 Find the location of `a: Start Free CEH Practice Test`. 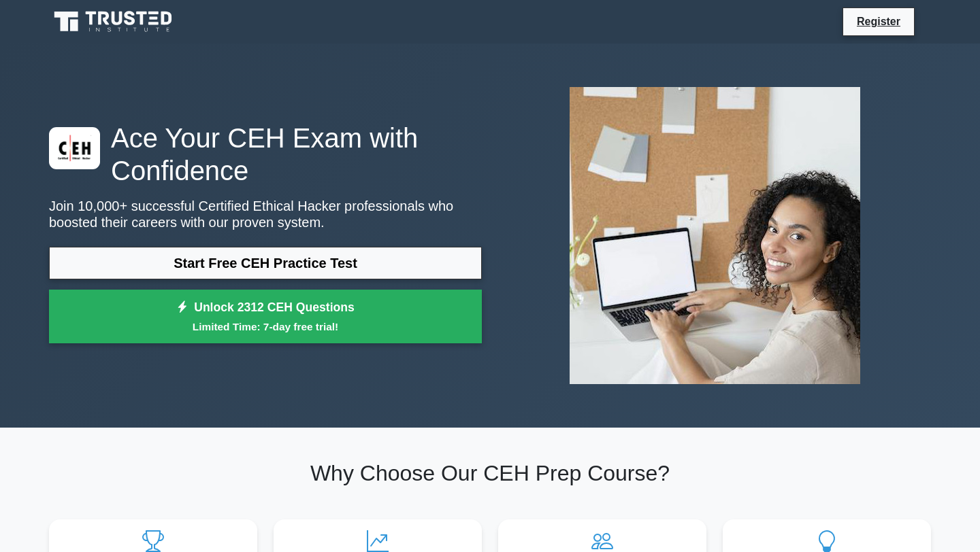

a: Start Free CEH Practice Test is located at coordinates (265, 263).